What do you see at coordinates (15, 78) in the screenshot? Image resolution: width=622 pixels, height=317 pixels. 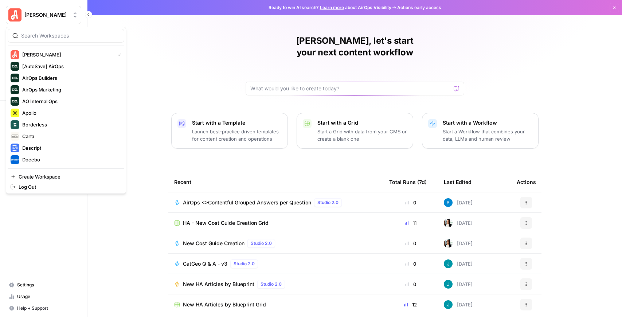 I see `img: AirOps Builders Logo` at bounding box center [15, 78].